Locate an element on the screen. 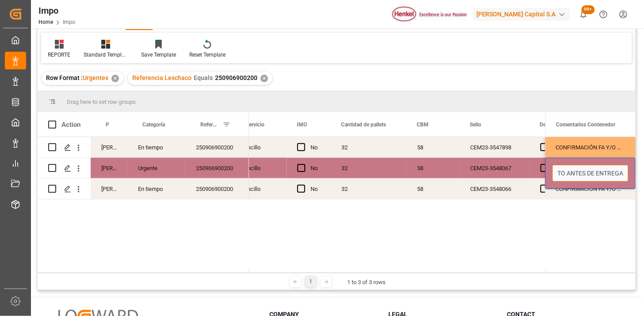 Image resolution: width=644 pixels, height=316 pixels. div: Action is located at coordinates (70, 124).